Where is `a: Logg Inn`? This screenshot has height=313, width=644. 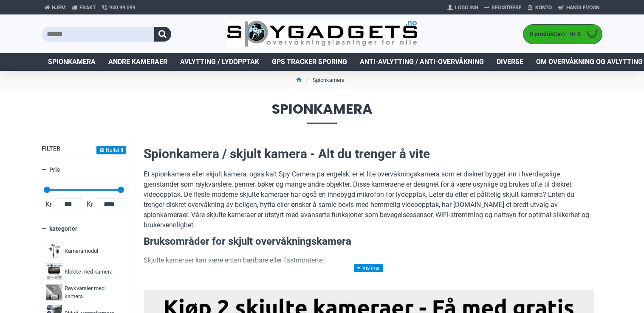 a: Logg Inn is located at coordinates (463, 7).